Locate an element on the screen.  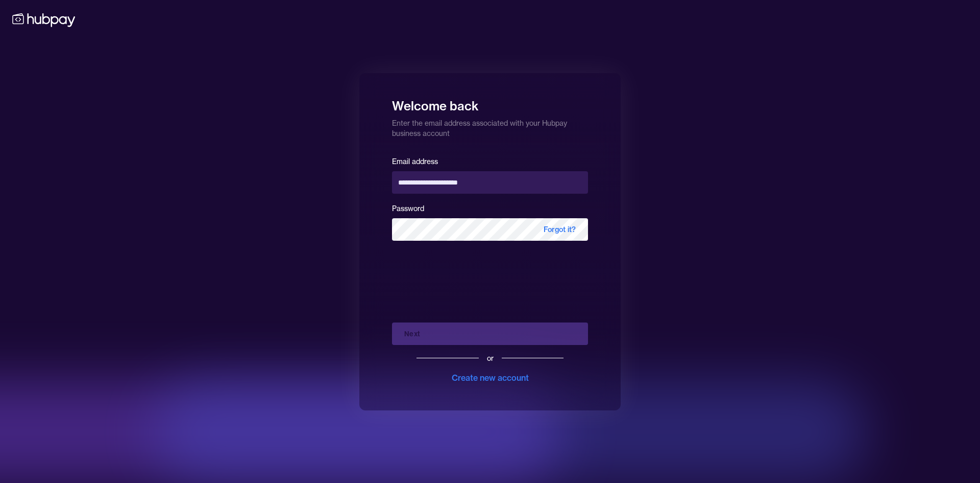
span: Forgot it? is located at coordinates (560, 229).